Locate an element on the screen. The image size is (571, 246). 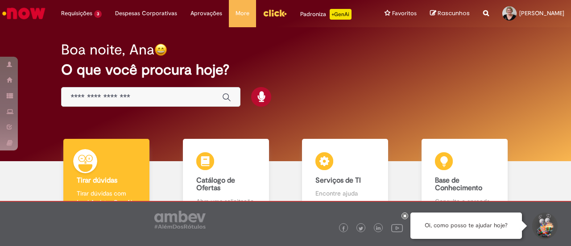
p: Encontre ajuda is located at coordinates (345, 193).